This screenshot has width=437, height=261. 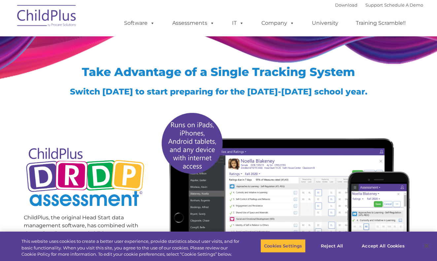 What do you see at coordinates (278, 23) in the screenshot?
I see `a: Company` at bounding box center [278, 23].